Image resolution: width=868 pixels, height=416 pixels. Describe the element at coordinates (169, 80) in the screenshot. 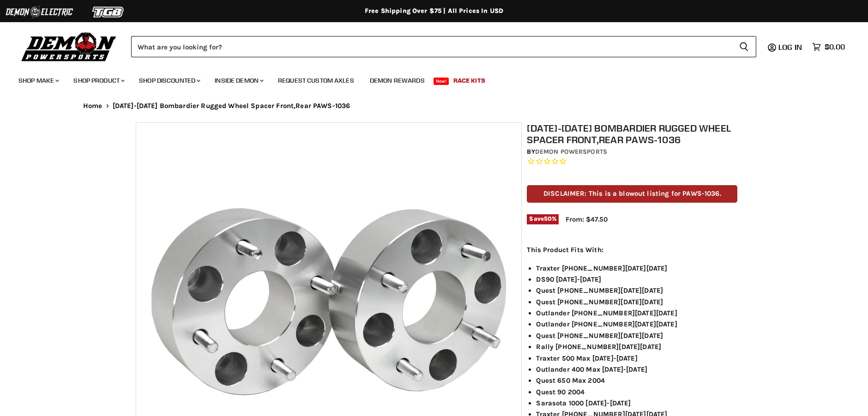

I see `a: Shop Discounted` at that location.